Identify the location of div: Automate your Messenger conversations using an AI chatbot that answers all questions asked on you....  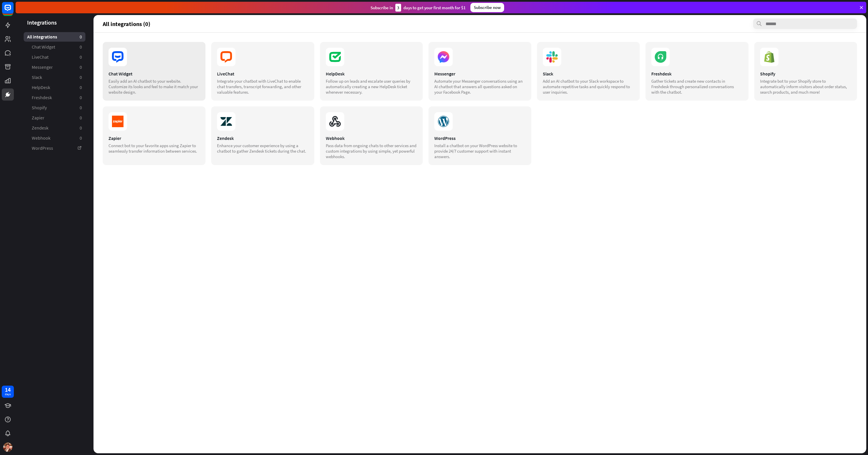
(480, 87).